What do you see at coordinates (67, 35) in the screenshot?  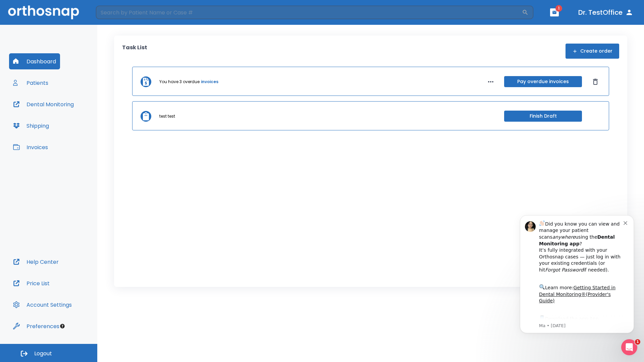 I see `b: Dental Monitoring app` at bounding box center [67, 35].